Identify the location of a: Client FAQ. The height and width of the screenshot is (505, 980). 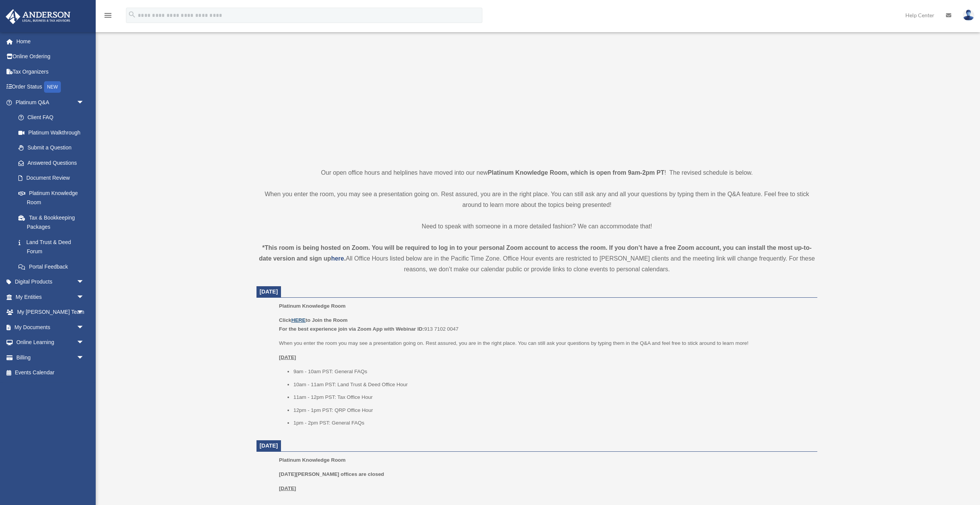
(53, 117).